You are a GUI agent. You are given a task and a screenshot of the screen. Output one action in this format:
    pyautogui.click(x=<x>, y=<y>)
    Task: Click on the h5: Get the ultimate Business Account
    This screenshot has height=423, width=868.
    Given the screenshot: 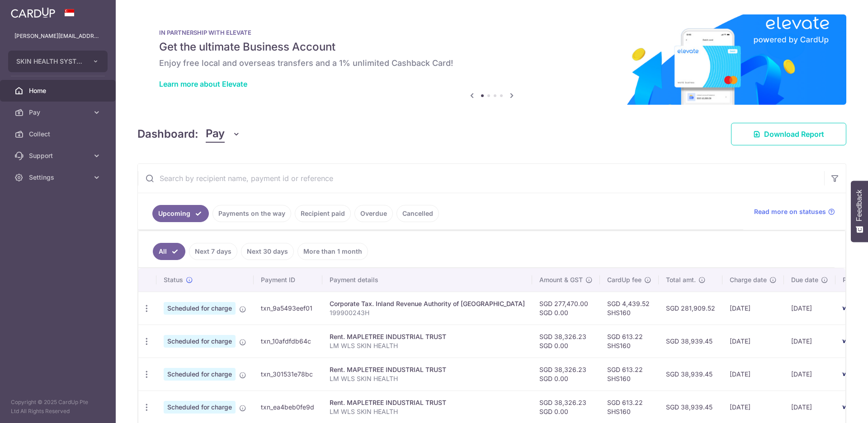 What is the action you would take?
    pyautogui.click(x=492, y=47)
    